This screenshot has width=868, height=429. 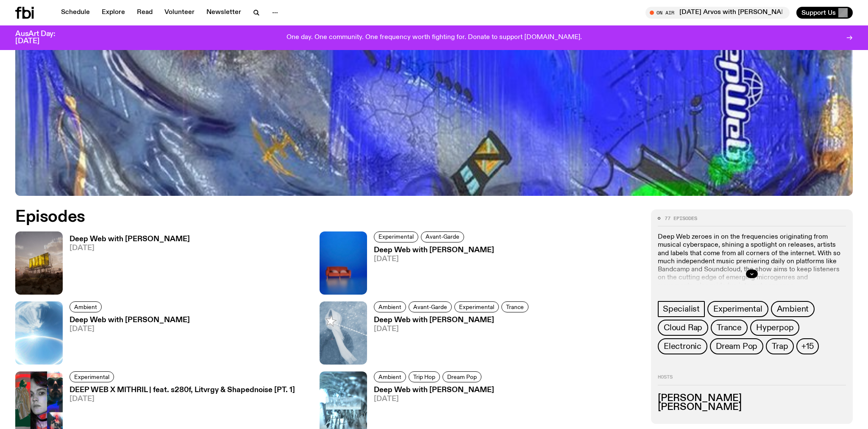 What do you see at coordinates (807, 346) in the screenshot?
I see `button: +15` at bounding box center [807, 346].